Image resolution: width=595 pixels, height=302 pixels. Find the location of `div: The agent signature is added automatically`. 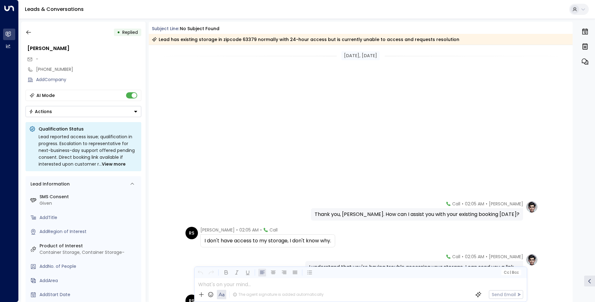

div: The agent signature is added automatically is located at coordinates (278, 295).